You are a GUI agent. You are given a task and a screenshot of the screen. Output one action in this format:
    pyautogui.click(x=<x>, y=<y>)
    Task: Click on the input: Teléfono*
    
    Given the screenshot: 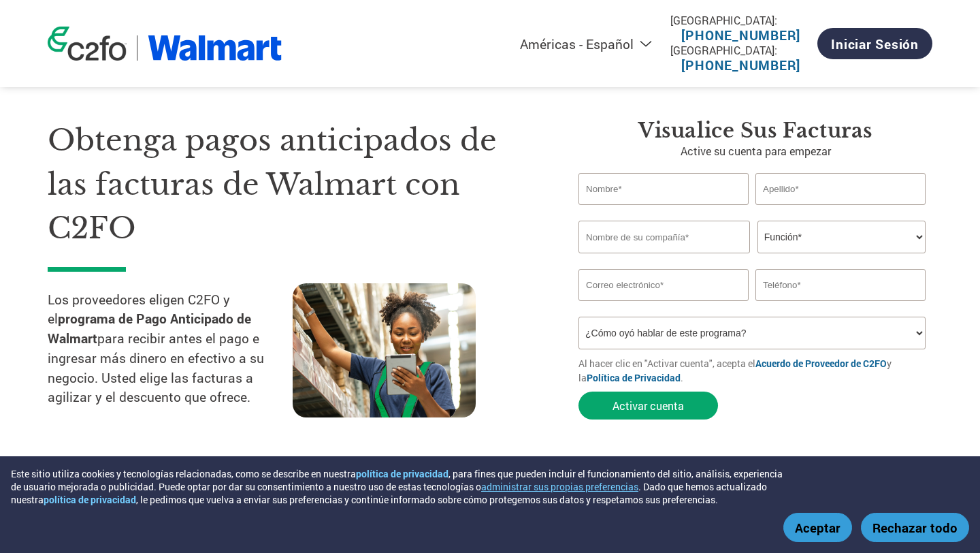 What is the action you would take?
    pyautogui.click(x=840, y=284)
    